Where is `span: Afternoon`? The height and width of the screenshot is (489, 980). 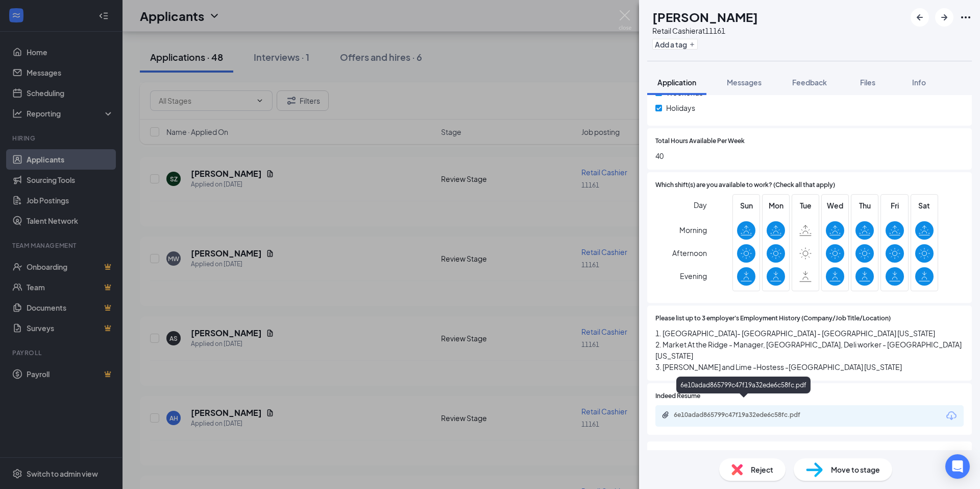 span: Afternoon is located at coordinates (689, 253).